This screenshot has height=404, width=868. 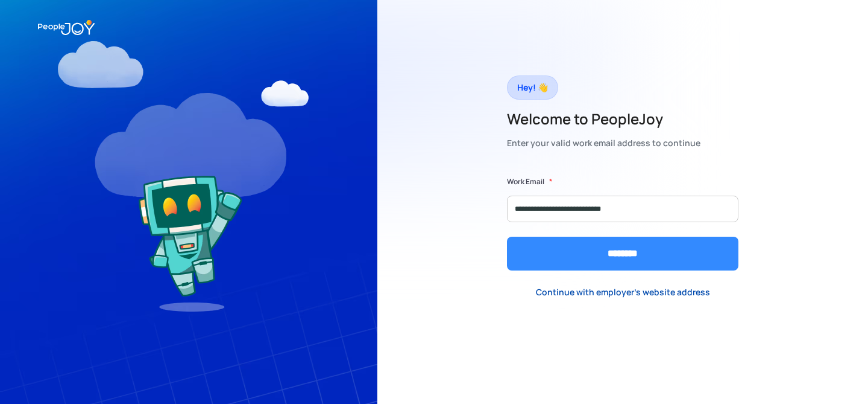 What do you see at coordinates (604, 143) in the screenshot?
I see `div: Enter your valid work email address to continue` at bounding box center [604, 143].